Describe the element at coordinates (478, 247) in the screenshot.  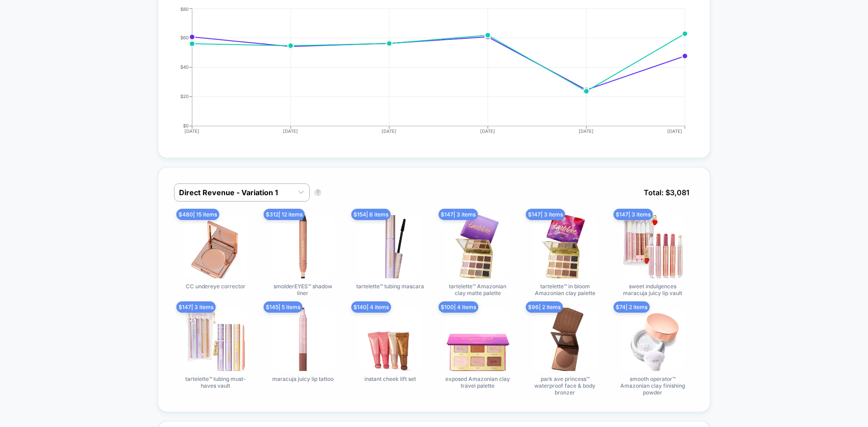
I see `img: tartelette™ Amazonian clay matte palette` at that location.